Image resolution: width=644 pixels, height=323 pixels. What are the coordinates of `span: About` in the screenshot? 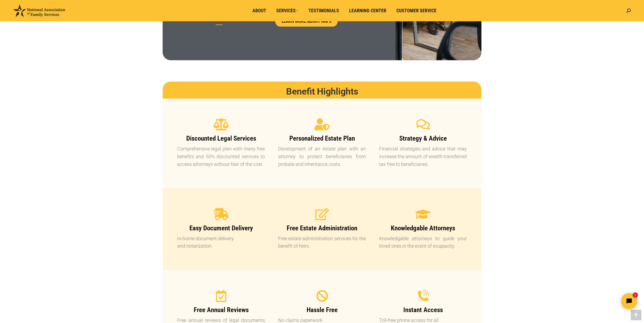 It's located at (259, 11).